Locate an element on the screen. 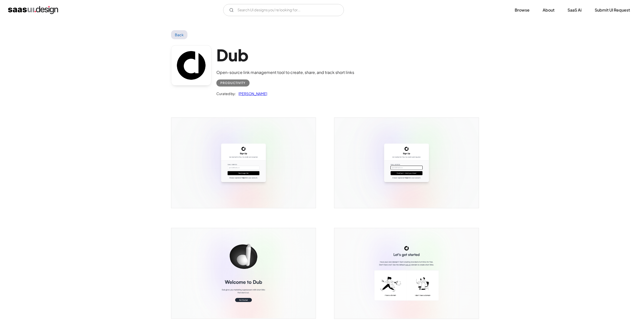  a: Submit UI Request is located at coordinates (612, 10).